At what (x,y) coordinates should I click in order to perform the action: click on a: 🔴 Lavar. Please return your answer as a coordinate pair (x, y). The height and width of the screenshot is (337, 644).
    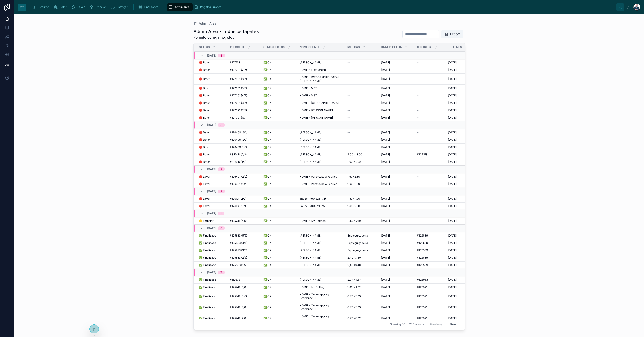
    Looking at the image, I should click on (212, 184).